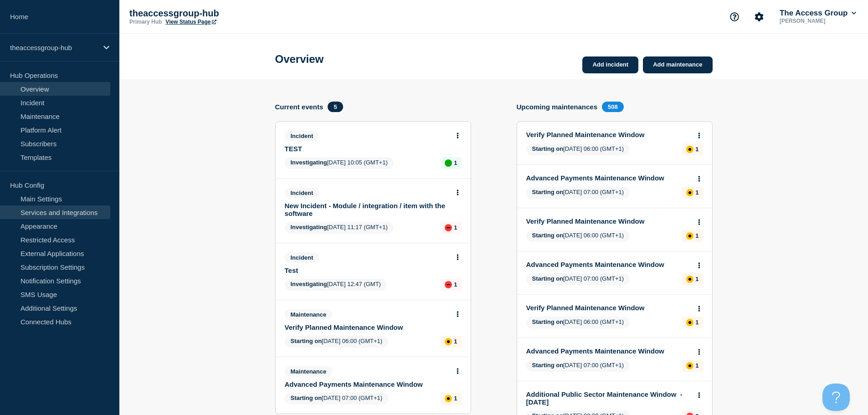 This screenshot has width=868, height=415. I want to click on p: Primary Hub, so click(145, 22).